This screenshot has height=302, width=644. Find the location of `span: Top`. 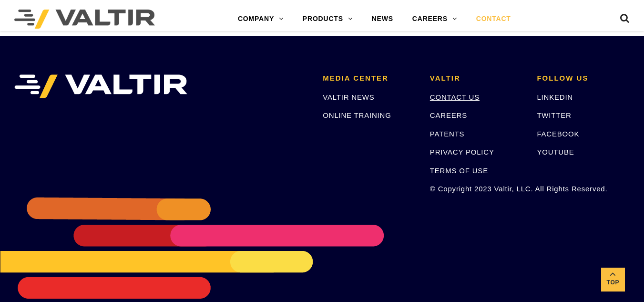

span: Top is located at coordinates (614, 282).